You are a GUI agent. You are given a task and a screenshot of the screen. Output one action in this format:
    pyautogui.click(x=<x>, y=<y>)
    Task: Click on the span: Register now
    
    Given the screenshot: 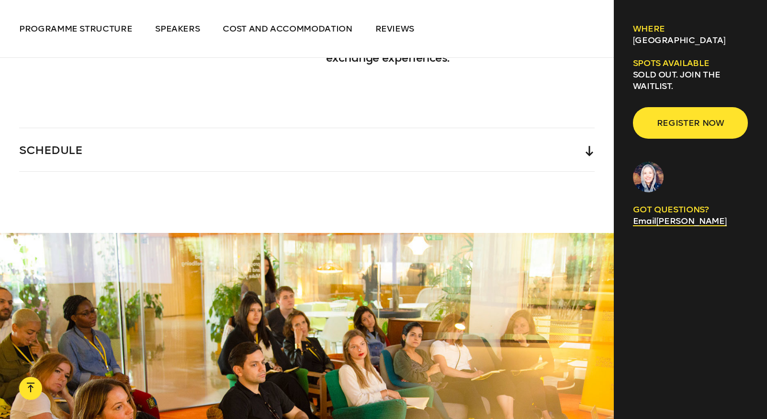 What is the action you would take?
    pyautogui.click(x=690, y=123)
    